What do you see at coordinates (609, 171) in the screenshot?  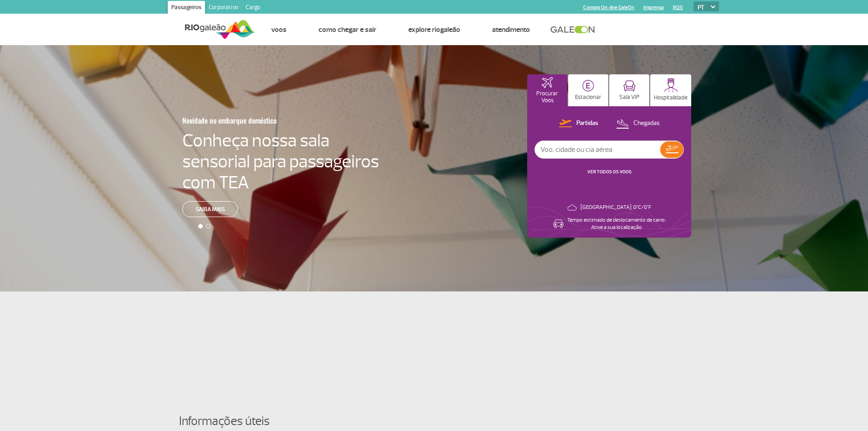 I see `a: VER TODOS OS VOOS` at bounding box center [609, 171].